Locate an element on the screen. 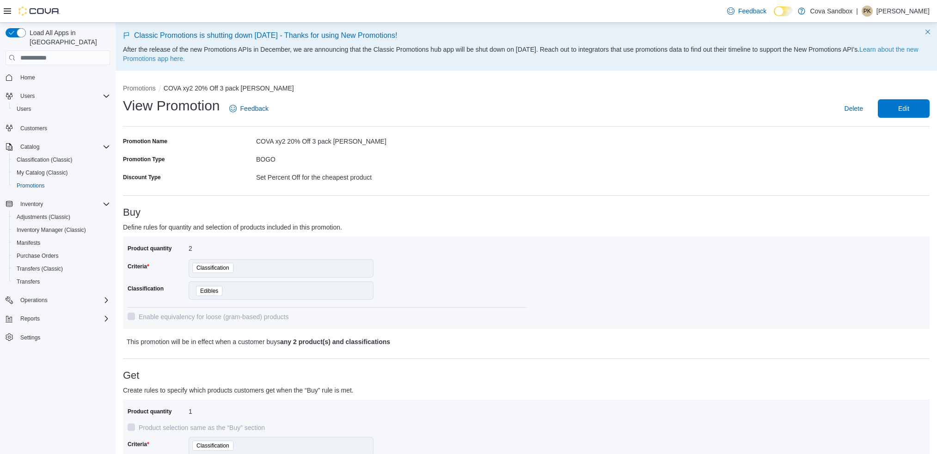 This screenshot has width=937, height=454. button: Customers is located at coordinates (58, 128).